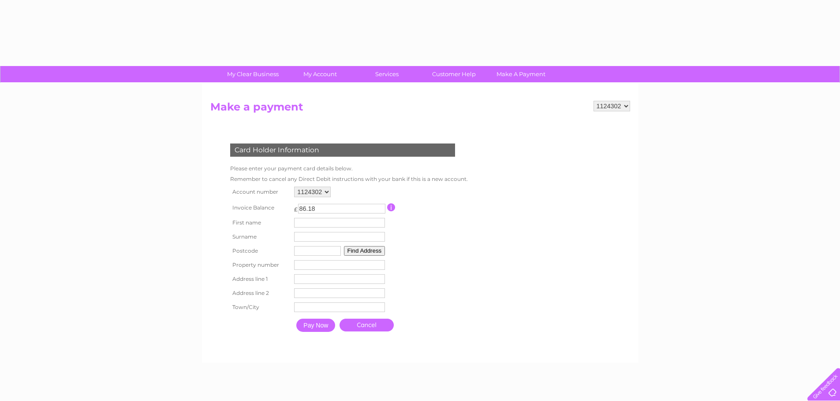  I want to click on button: Find Address, so click(364, 251).